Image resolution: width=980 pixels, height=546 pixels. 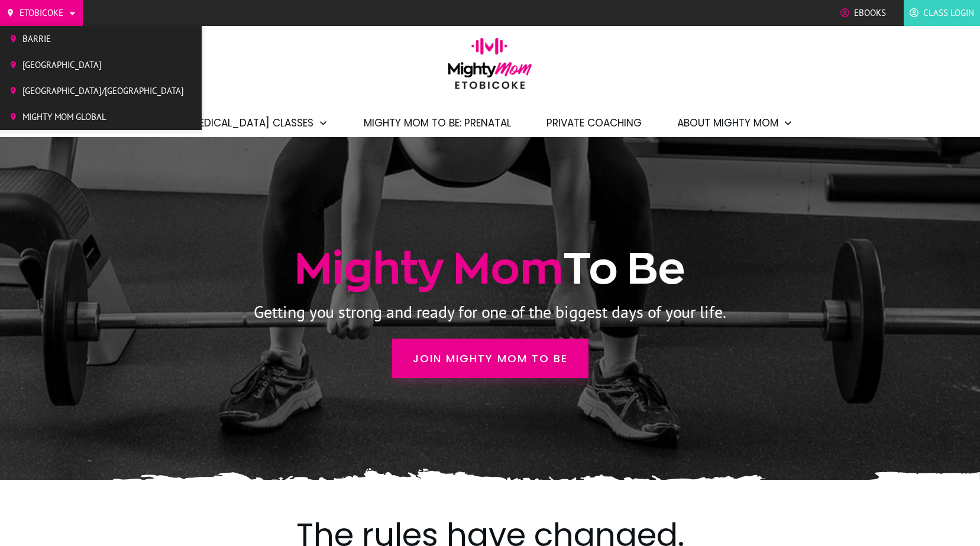 I want to click on a: Mighty Mom to Be: Prenatal, so click(x=437, y=123).